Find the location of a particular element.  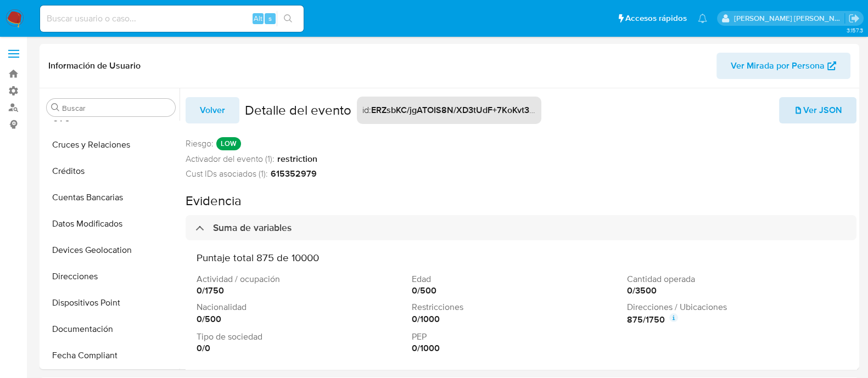

a: Notificaciones is located at coordinates (702, 18).